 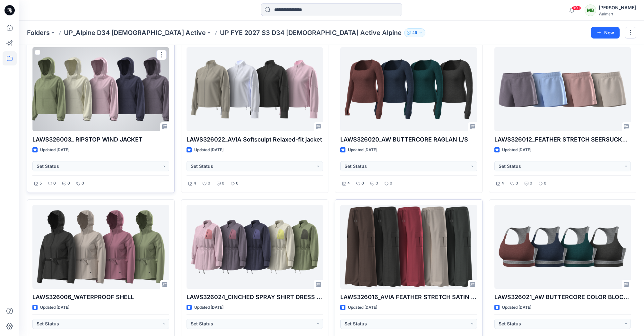 What do you see at coordinates (255, 247) in the screenshot?
I see `a: LAWS326024_CINCHED SPRAY SHIRT DRESS OPT1` at bounding box center [255, 247].